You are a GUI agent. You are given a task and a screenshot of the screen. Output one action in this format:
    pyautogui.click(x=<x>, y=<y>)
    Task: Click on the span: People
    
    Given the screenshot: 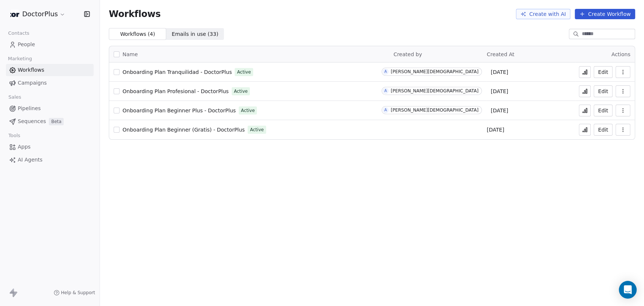 What is the action you would take?
    pyautogui.click(x=26, y=45)
    